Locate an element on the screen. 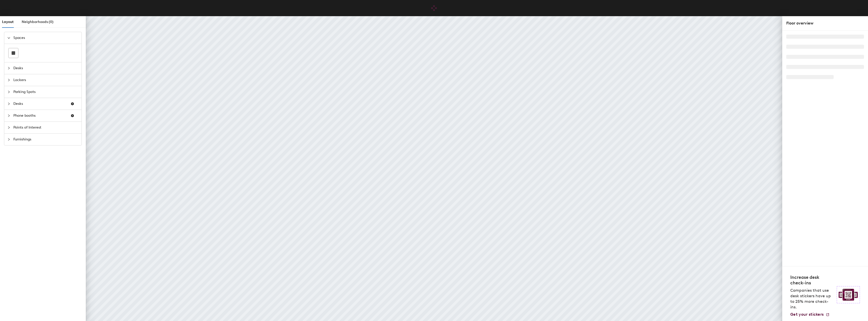 Image resolution: width=868 pixels, height=321 pixels. span: expanded is located at coordinates (9, 38).